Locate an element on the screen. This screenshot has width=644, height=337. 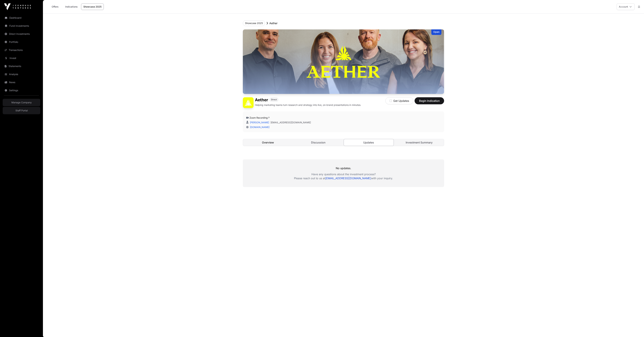
a: Indications is located at coordinates (72, 7).